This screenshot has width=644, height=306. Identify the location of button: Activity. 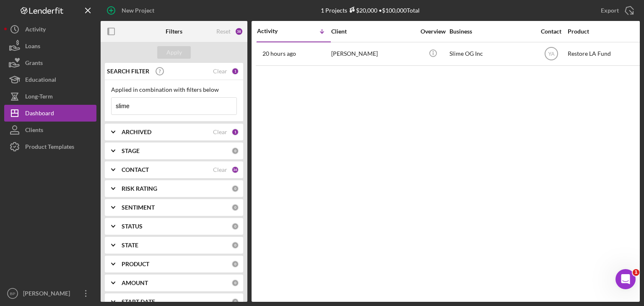
(50, 30).